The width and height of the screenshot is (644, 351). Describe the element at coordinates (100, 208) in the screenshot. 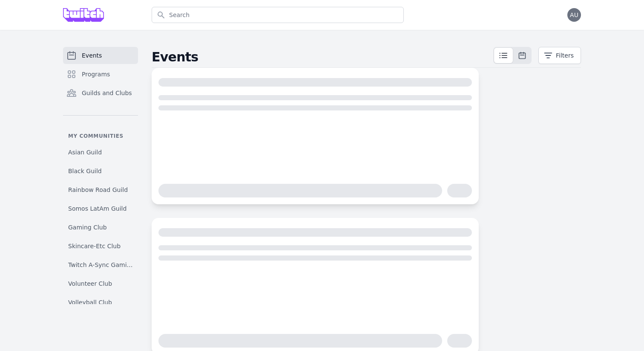

I see `a: Somos LatAm Guild` at that location.